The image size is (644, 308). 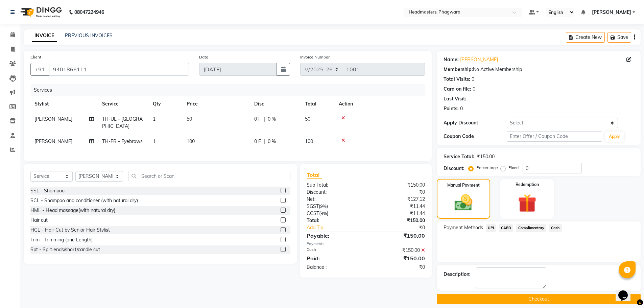 I want to click on th: Total, so click(x=318, y=104).